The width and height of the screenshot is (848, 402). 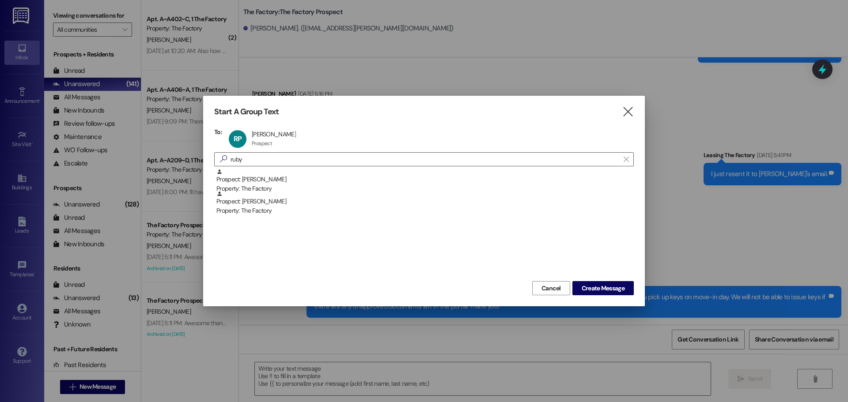 I want to click on button: Clear text, so click(x=626, y=159).